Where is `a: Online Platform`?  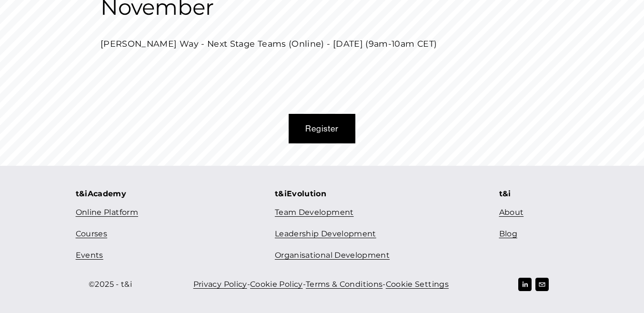
a: Online Platform is located at coordinates (107, 212).